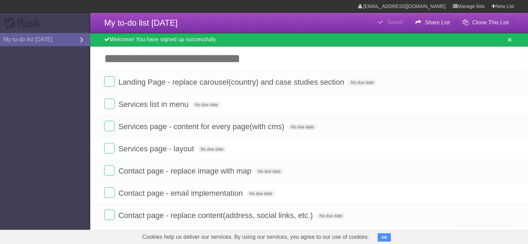 The height and width of the screenshot is (244, 528). What do you see at coordinates (491, 22) in the screenshot?
I see `b: Clone This List` at bounding box center [491, 22].